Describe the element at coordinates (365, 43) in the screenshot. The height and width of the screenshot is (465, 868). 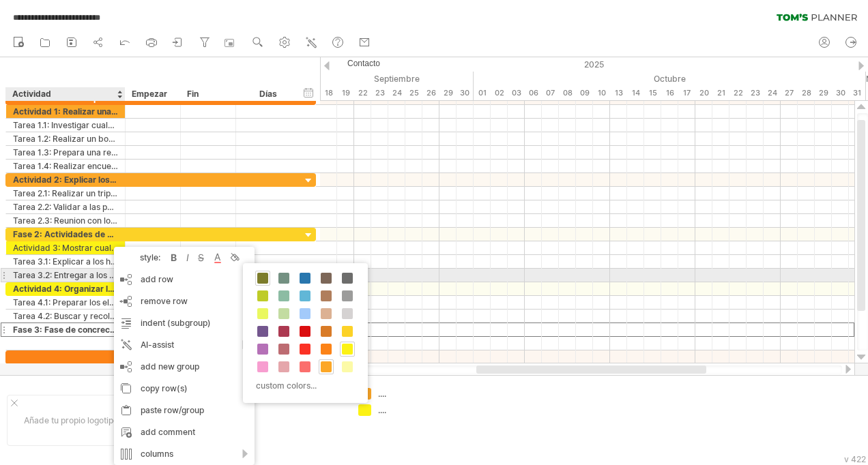
I see `a: contacto` at that location.